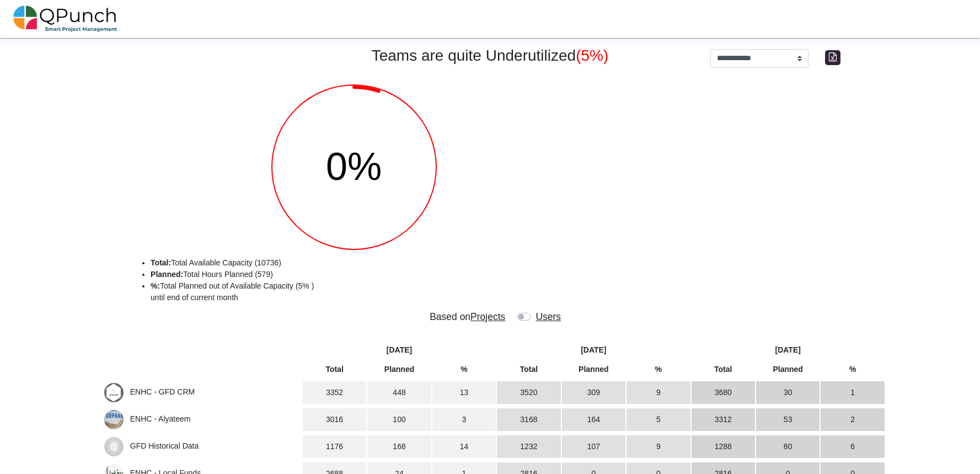 Image resolution: width=980 pixels, height=474 pixels. Describe the element at coordinates (334, 419) in the screenshot. I see `td: 3016` at that location.